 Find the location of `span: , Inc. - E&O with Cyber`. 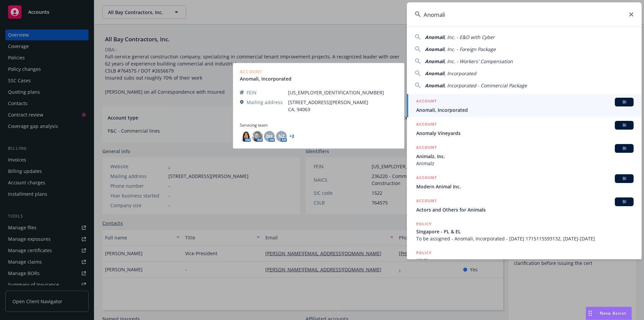

span: , Inc. - E&O with Cyber is located at coordinates (470, 37).